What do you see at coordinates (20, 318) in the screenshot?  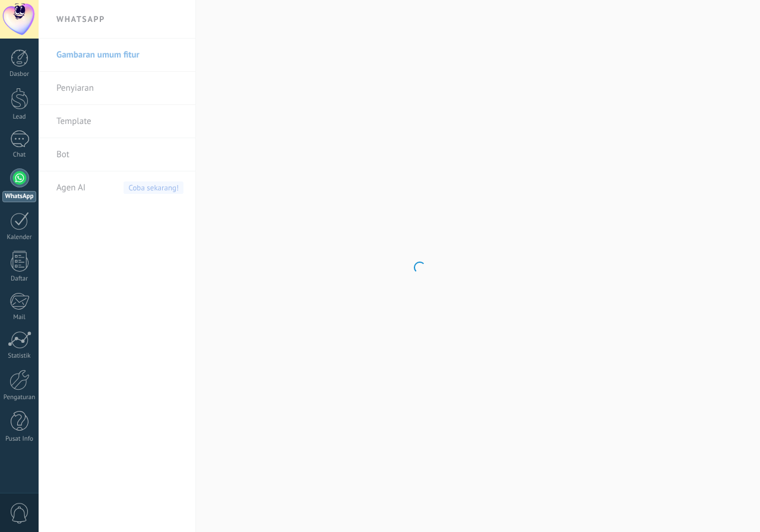 I see `div: Mail` at bounding box center [20, 318].